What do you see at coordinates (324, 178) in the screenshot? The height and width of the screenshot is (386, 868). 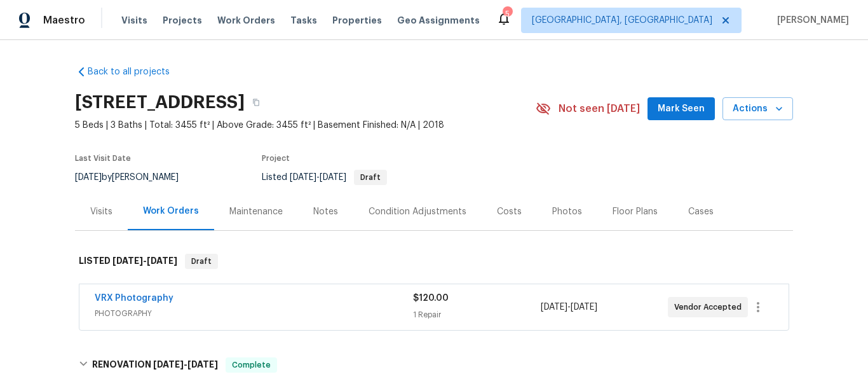 I see `span: Listed` at bounding box center [324, 178].